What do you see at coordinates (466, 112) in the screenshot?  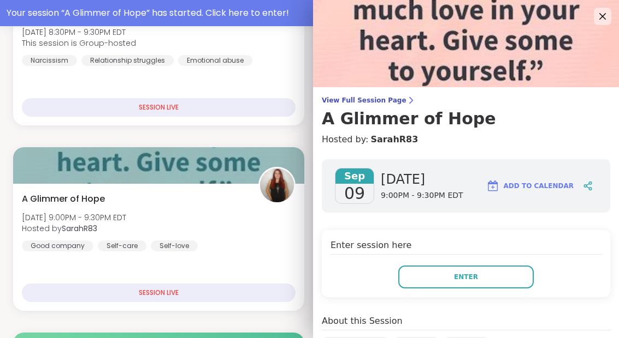 I see `a: View Full Session PageA Glimmer of Hope` at bounding box center [466, 112].